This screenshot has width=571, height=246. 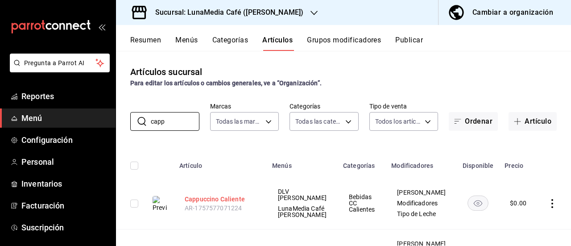 What do you see at coordinates (145, 43) in the screenshot?
I see `button: Resumen` at bounding box center [145, 43].